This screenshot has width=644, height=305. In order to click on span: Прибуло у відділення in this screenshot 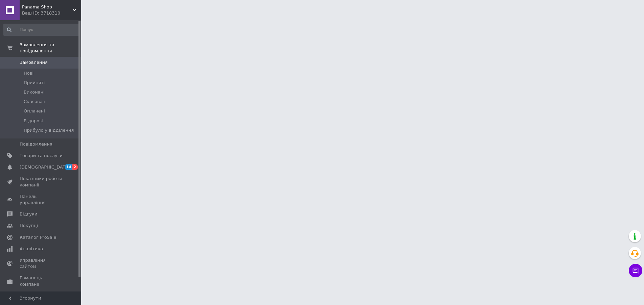, I will do `click(49, 130)`.